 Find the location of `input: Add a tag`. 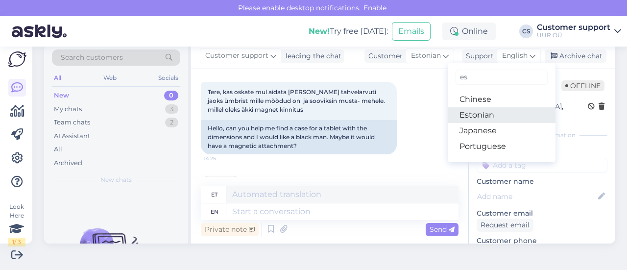

input: Add a tag is located at coordinates (542, 165).